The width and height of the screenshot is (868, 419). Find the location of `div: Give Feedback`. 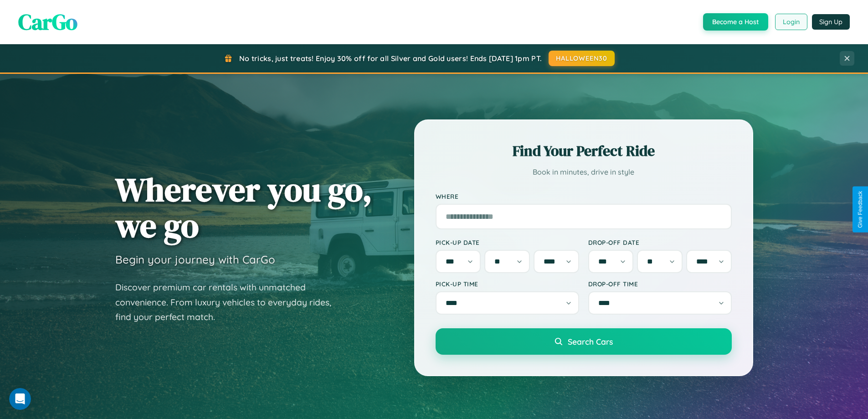

div: Give Feedback is located at coordinates (860, 209).